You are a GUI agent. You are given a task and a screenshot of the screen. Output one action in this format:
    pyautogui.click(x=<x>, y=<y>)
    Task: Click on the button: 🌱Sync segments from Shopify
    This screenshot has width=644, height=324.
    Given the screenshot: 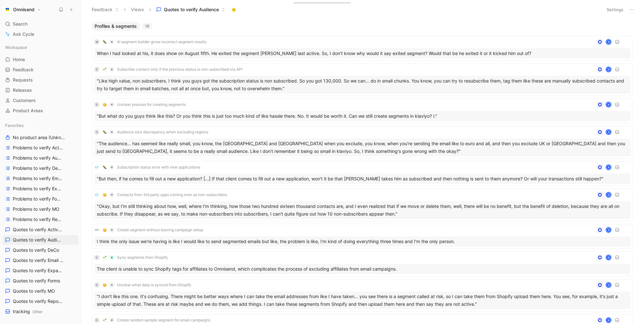 What is the action you would take?
    pyautogui.click(x=135, y=257)
    